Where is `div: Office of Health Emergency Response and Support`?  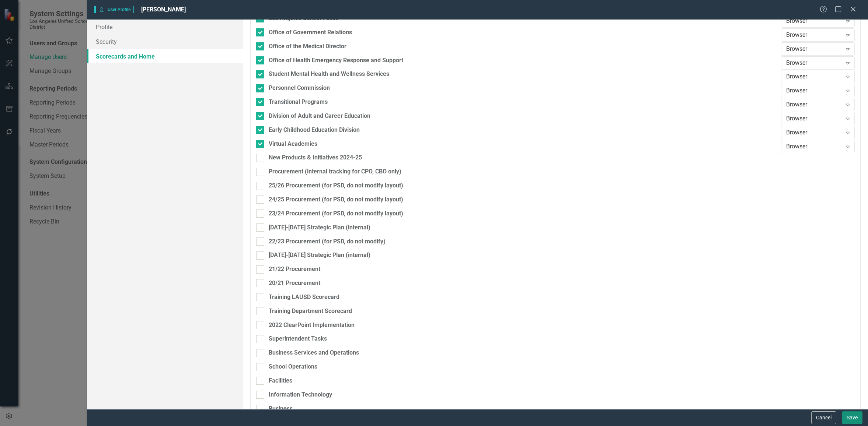 div: Office of Health Emergency Response and Support is located at coordinates (336, 61).